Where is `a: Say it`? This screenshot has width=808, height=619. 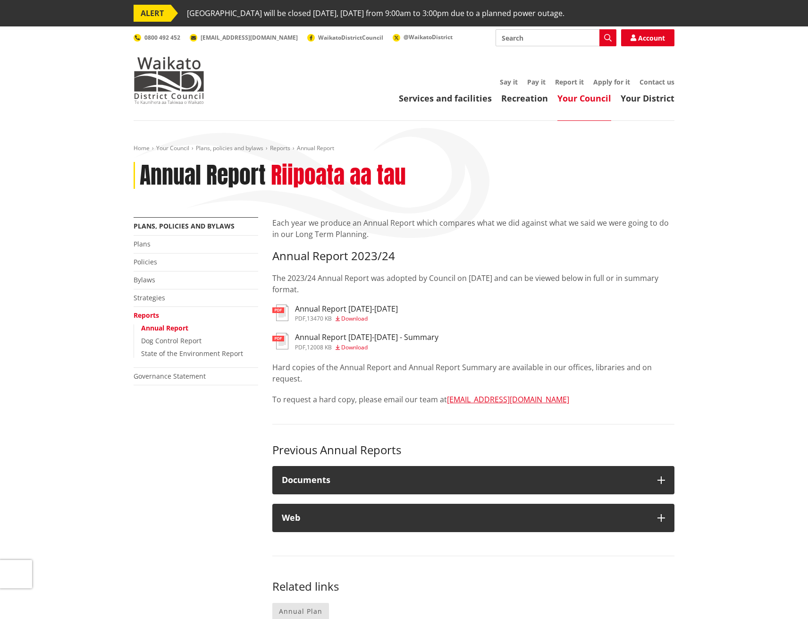 a: Say it is located at coordinates (509, 82).